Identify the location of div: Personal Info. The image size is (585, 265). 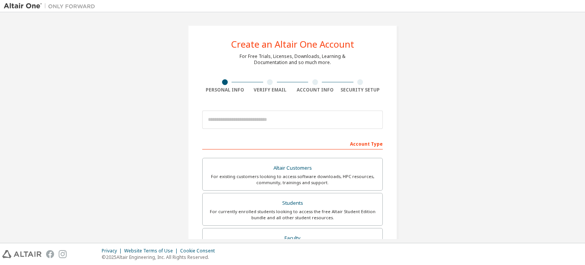
(225, 90).